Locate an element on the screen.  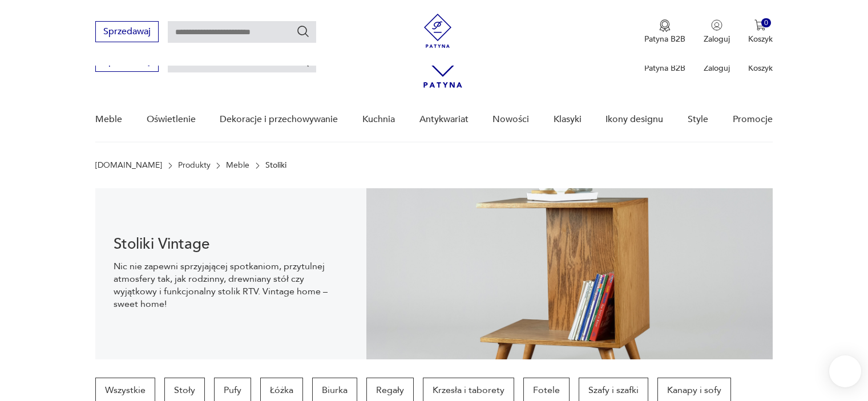
a: Ikony designu is located at coordinates (634, 119).